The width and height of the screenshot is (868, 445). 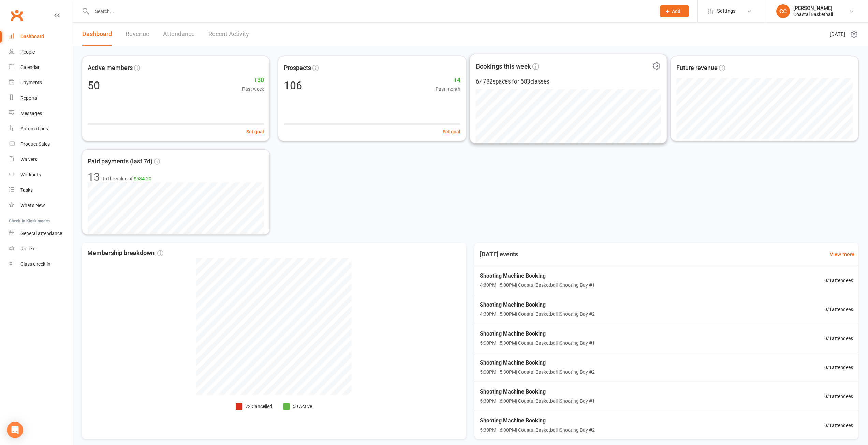 What do you see at coordinates (35, 144) in the screenshot?
I see `div: Product Sales` at bounding box center [35, 144].